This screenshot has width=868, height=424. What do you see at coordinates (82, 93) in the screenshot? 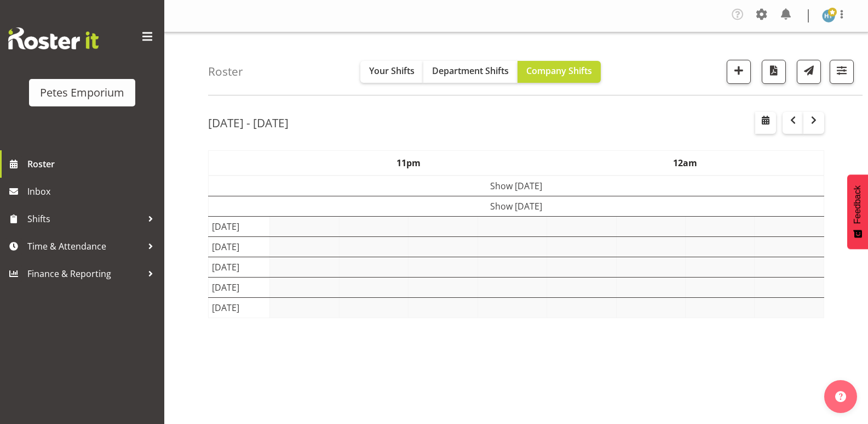
I see `div: Petes Emporium` at bounding box center [82, 93].